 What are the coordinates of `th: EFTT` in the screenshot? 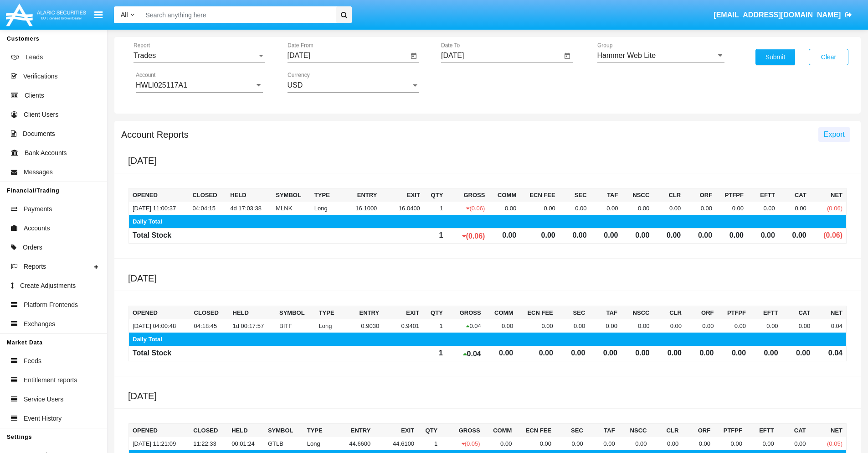 It's located at (763, 195).